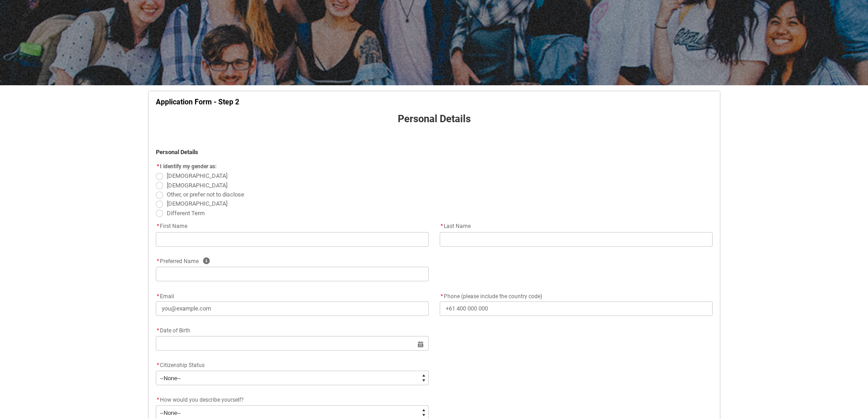 The width and height of the screenshot is (868, 419). I want to click on span: Date of Birth, so click(173, 330).